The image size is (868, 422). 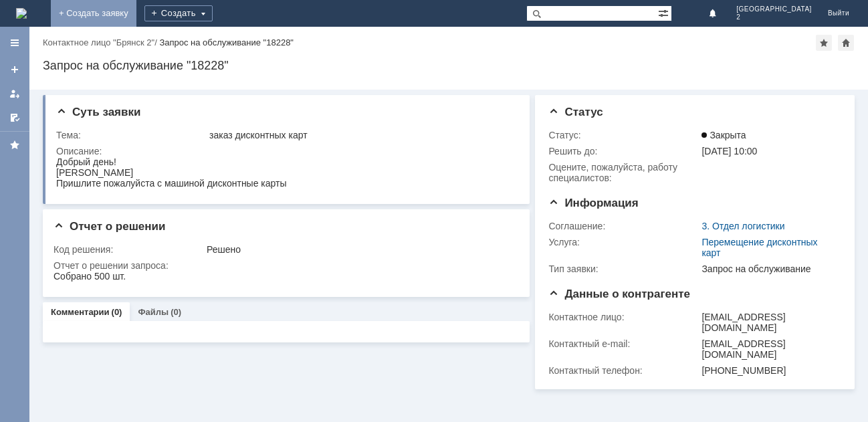 I want to click on span: 2, so click(x=774, y=17).